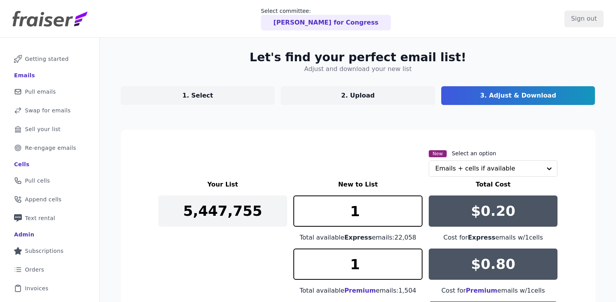 The image size is (616, 302). What do you see at coordinates (358, 238) in the screenshot?
I see `div: Total available emails: 22,058` at bounding box center [358, 238].